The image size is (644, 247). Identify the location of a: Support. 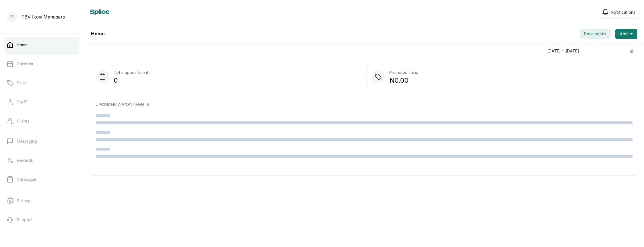
(42, 220).